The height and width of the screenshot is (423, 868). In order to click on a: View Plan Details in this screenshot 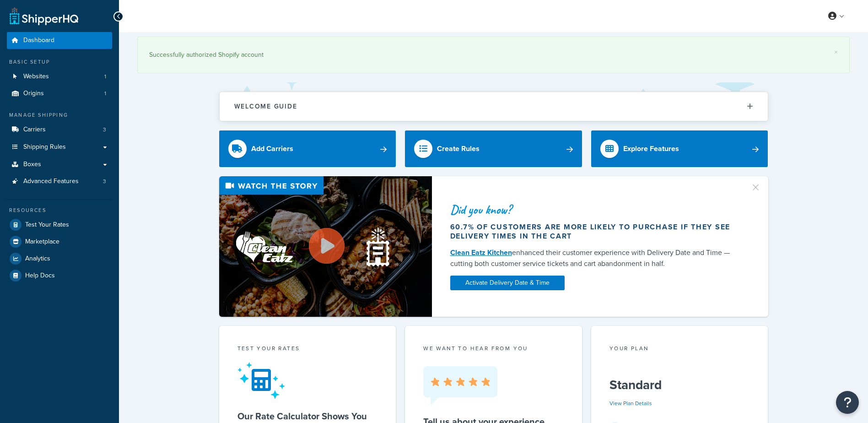, I will do `click(631, 404)`.